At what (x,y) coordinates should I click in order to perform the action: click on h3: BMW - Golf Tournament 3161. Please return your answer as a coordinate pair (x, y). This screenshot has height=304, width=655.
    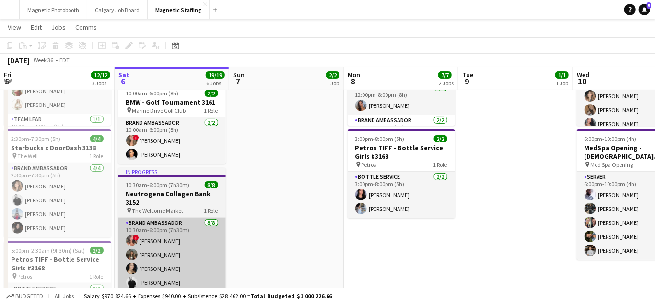
    Looking at the image, I should click on (172, 102).